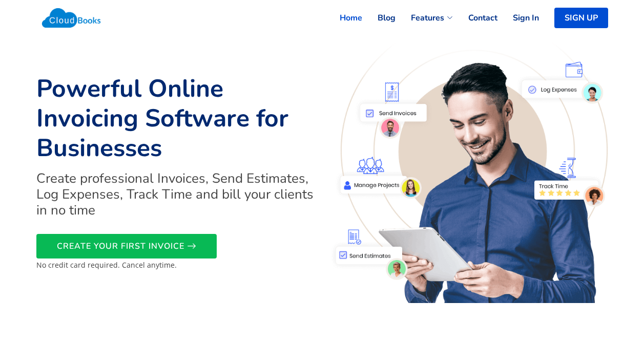 This screenshot has width=644, height=345. I want to click on h1: Powerful Online Invoicing Software for Businesses, so click(176, 118).